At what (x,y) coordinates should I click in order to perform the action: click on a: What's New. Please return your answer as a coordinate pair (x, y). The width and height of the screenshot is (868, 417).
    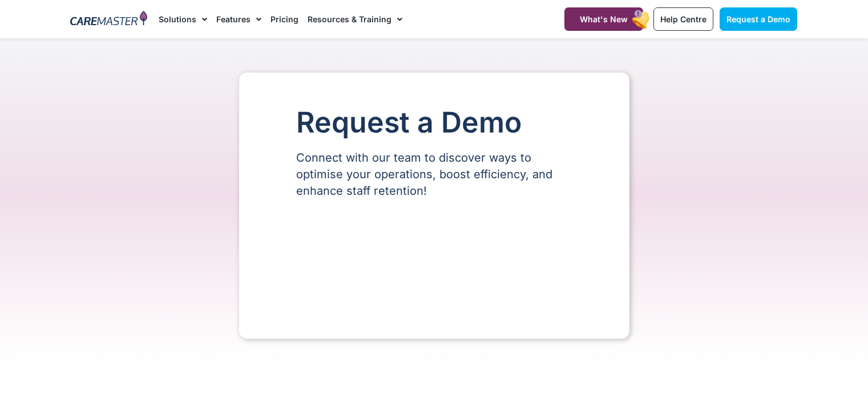
    Looking at the image, I should click on (604, 19).